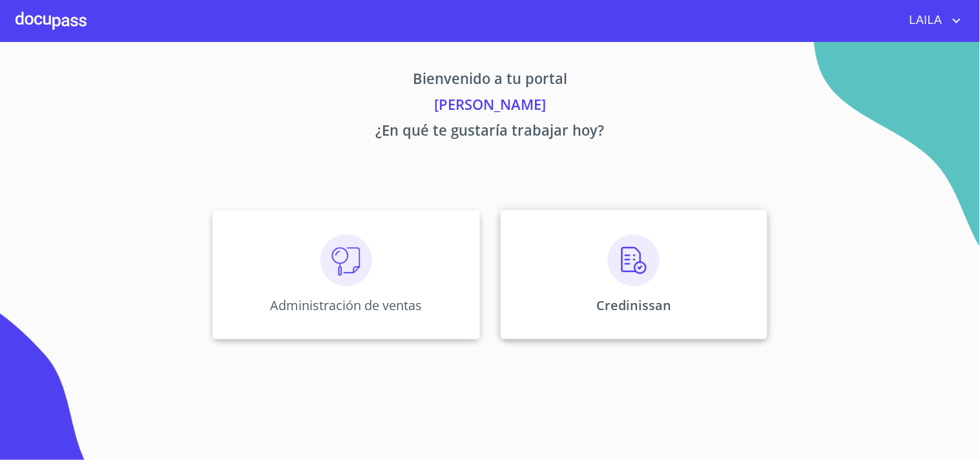 The image size is (980, 460). I want to click on p: Administración de ventas, so click(346, 305).